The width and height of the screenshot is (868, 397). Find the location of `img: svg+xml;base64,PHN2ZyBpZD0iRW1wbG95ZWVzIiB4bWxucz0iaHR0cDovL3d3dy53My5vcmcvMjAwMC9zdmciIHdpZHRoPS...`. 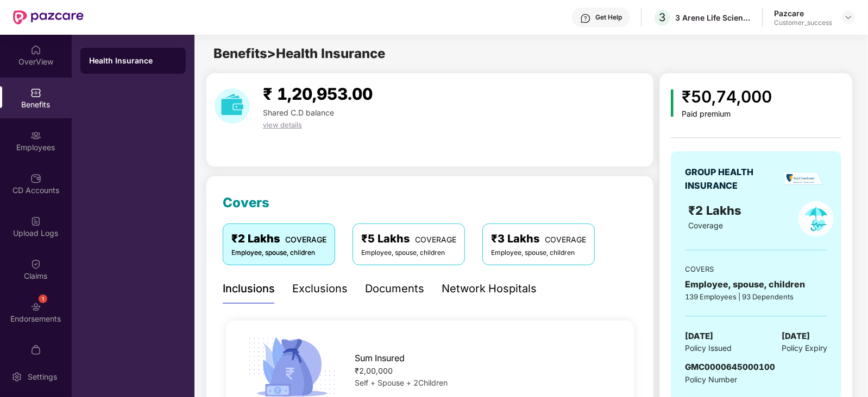

img: svg+xml;base64,PHN2ZyBpZD0iRW1wbG95ZWVzIiB4bWxucz0iaHR0cDovL3d3dy53My5vcmcvMjAwMC9zdmciIHdpZHRoPS... is located at coordinates (36, 136).